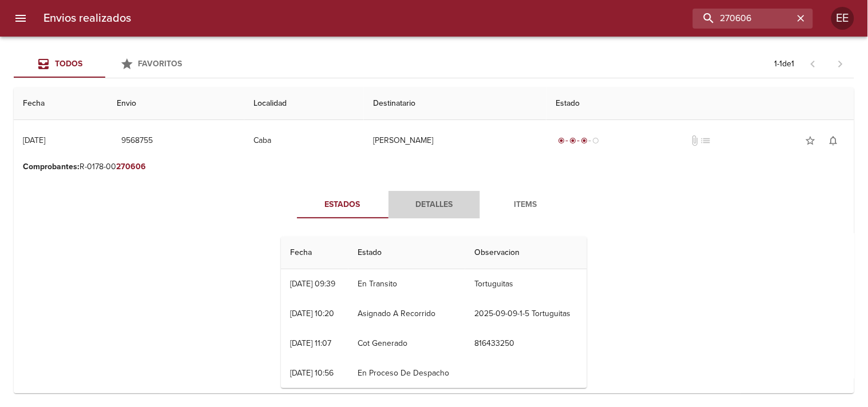 The height and width of the screenshot is (407, 868). I want to click on div: Tabs detalle de guia, so click(434, 205).